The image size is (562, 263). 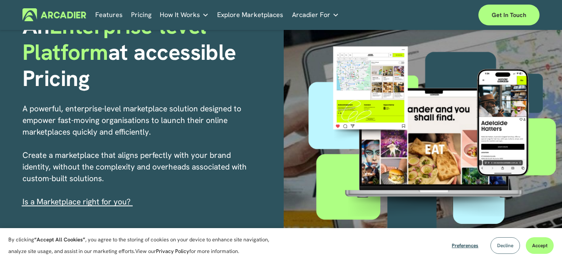 What do you see at coordinates (505, 246) in the screenshot?
I see `span: Decline` at bounding box center [505, 246].